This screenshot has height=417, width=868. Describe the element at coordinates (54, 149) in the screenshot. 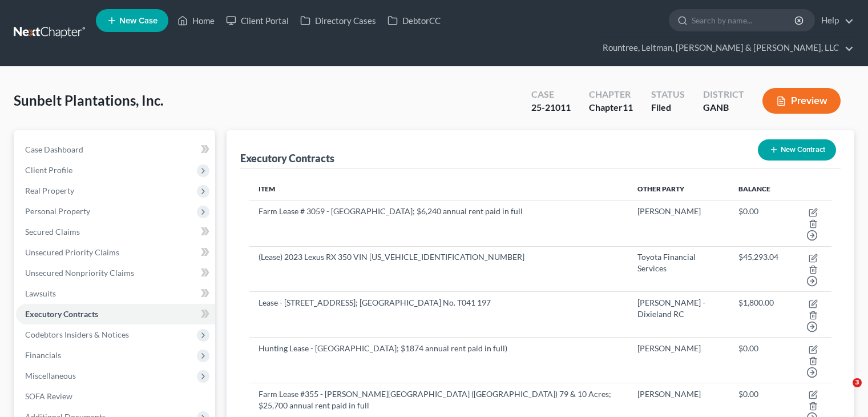

I see `span: Case Dashboard` at that location.